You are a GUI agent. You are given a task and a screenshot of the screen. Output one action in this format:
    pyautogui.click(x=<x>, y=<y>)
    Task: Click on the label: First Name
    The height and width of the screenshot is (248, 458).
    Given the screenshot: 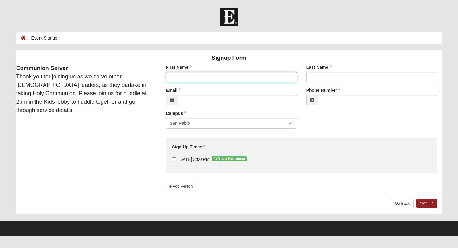 What is the action you would take?
    pyautogui.click(x=179, y=67)
    